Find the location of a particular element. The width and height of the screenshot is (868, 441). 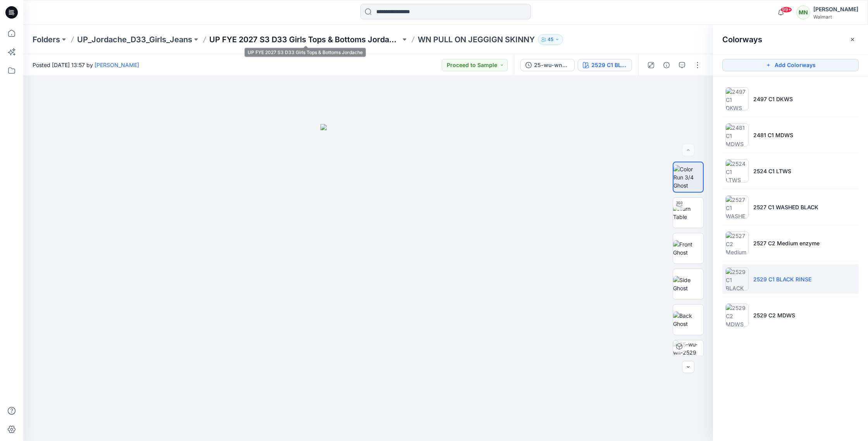

a: UP FYE 2027 S3 D33 Girls Tops & Bottoms Jordache is located at coordinates (305, 39).